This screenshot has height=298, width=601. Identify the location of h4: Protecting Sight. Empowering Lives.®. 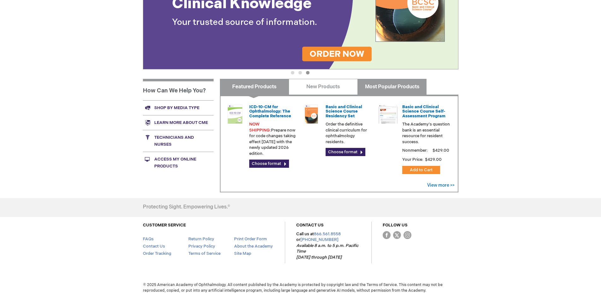
(187, 207).